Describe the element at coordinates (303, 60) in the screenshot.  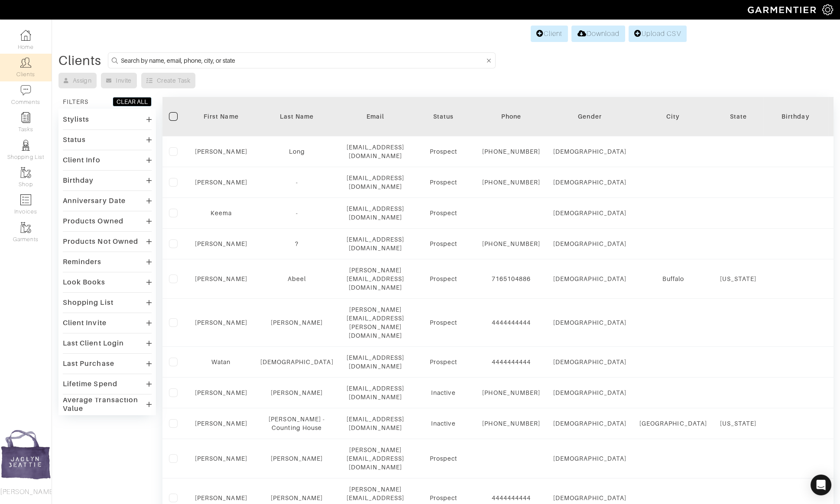
I see `input: Search by name, email, phone, city, or state` at that location.